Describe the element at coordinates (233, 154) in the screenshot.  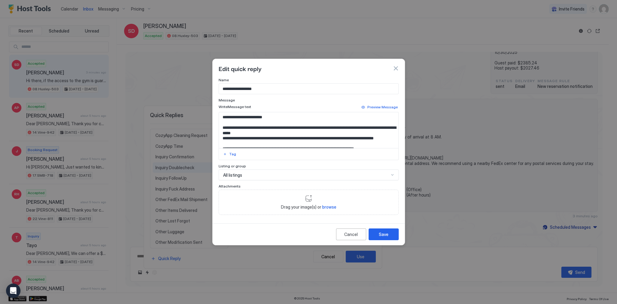
I see `div: Tag` at that location.